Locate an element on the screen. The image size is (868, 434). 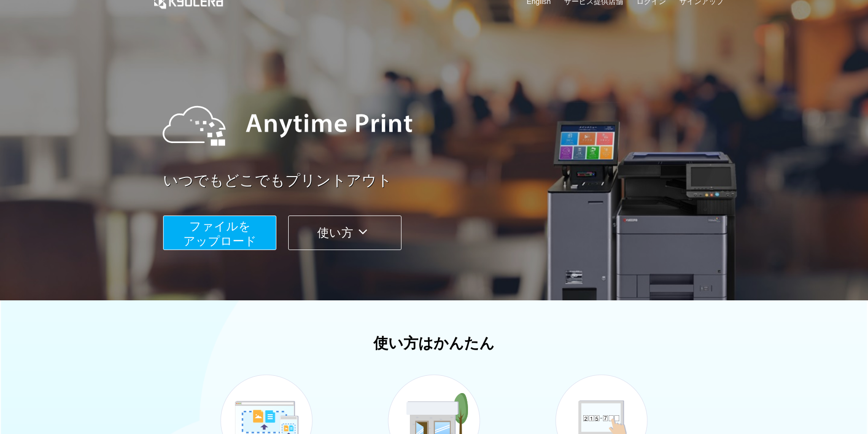
span: ファイルを ​​アップロード is located at coordinates (220, 233).